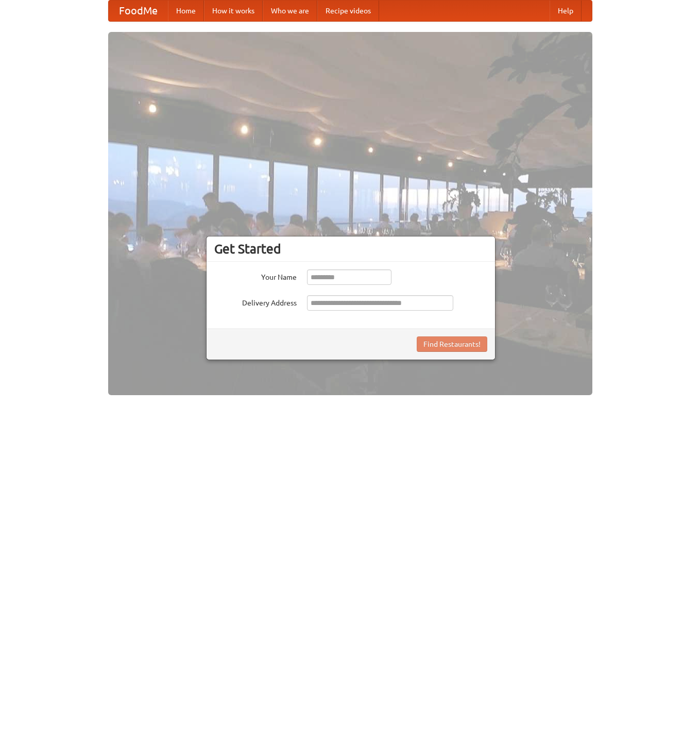  I want to click on label: Your Name, so click(255, 276).